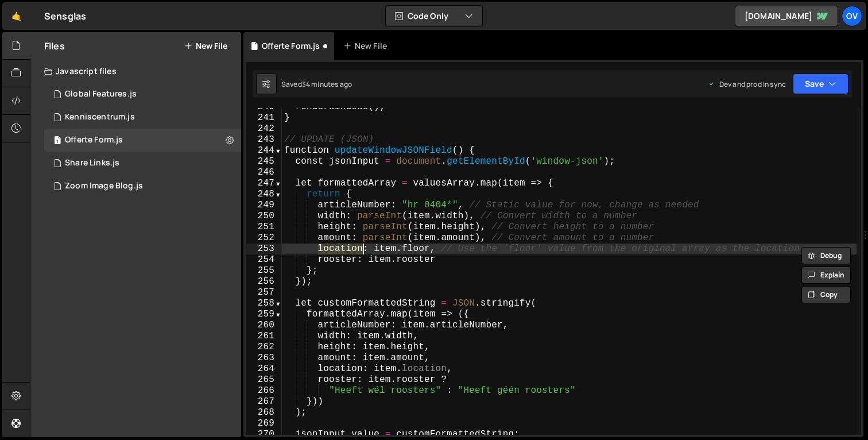  I want to click on a: Ov, so click(852, 16).